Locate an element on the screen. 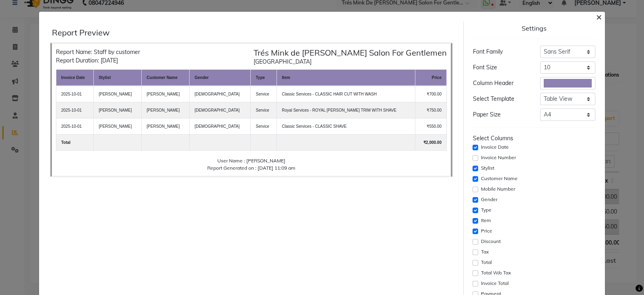 This screenshot has width=644, height=295. label: Customer Name is located at coordinates (499, 179).